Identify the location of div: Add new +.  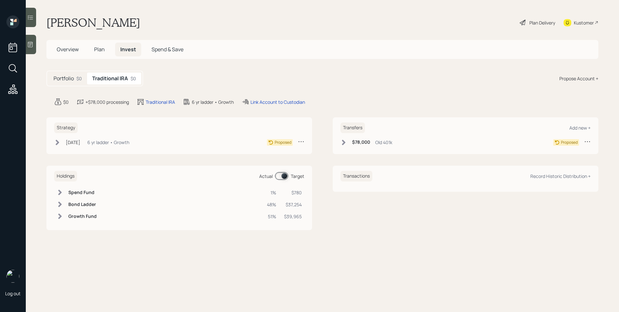
(580, 128).